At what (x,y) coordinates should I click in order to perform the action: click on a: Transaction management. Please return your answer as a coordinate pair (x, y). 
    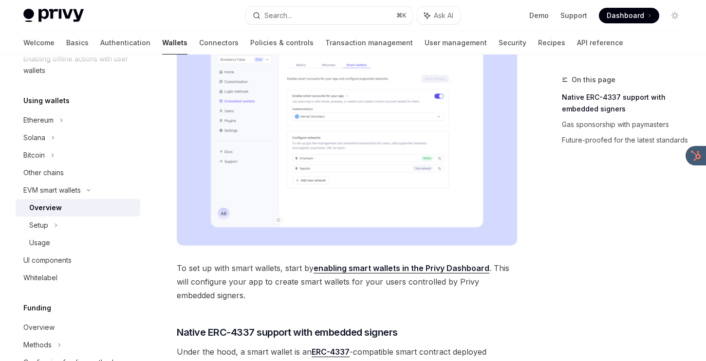
    Looking at the image, I should click on (369, 43).